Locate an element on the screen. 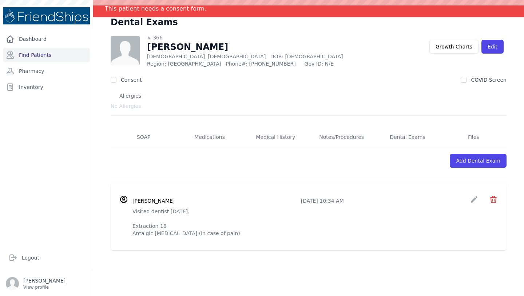 This screenshot has height=296, width=524. label: COVID Screen is located at coordinates (489, 80).